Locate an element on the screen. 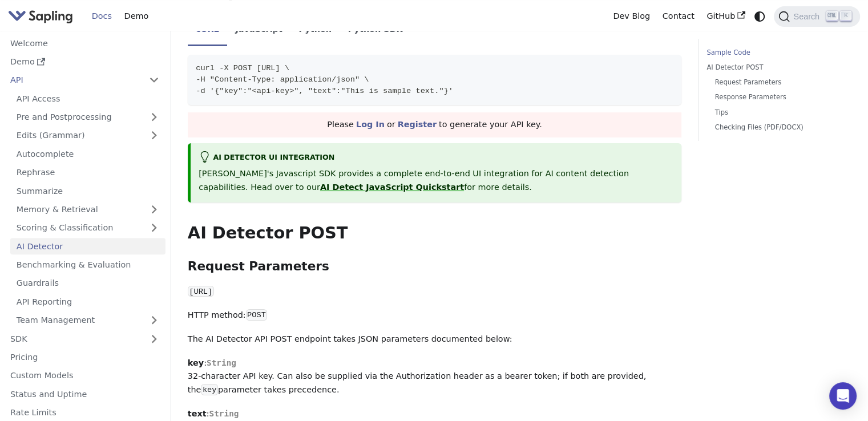 The width and height of the screenshot is (868, 421). a: Scoring & Classification is located at coordinates (88, 228).